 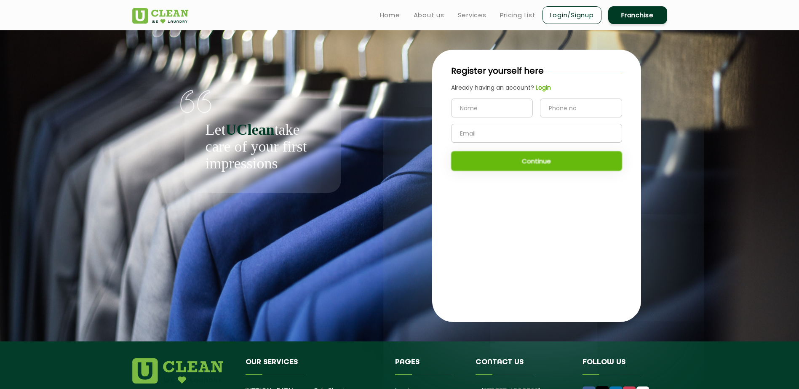 I want to click on a: Login/Signup, so click(x=572, y=15).